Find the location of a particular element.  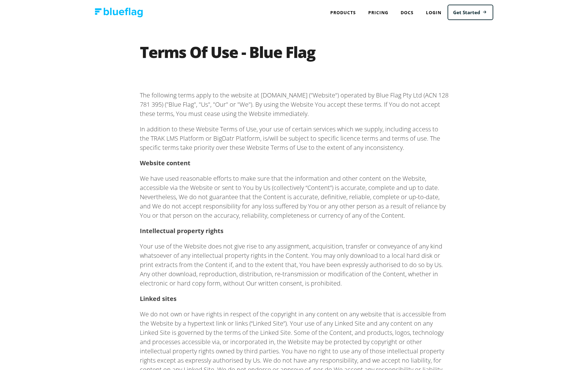

h1: Terms Of Use - Blue Flag is located at coordinates (294, 57).